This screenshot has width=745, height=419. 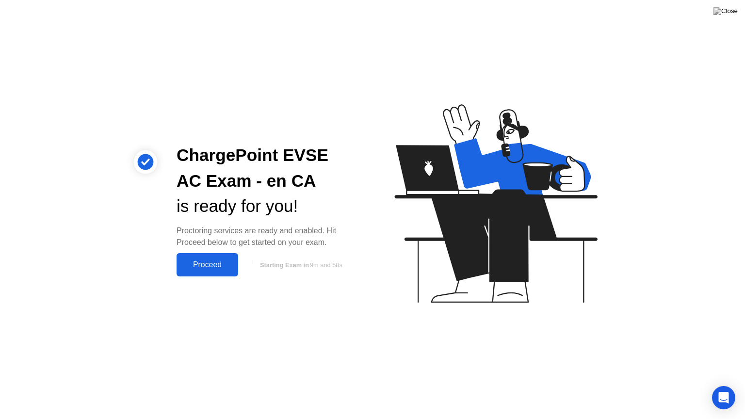 I want to click on div: Open Intercom Messenger, so click(x=723, y=398).